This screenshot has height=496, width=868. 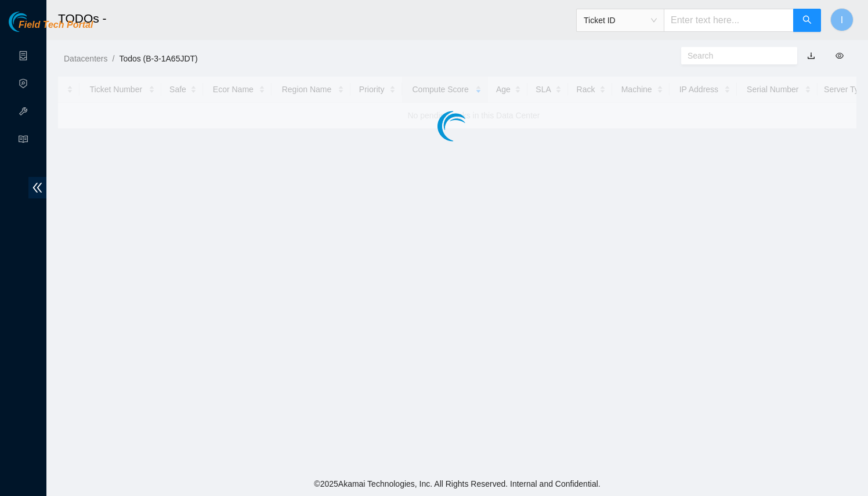 I want to click on img: Akamai Technologies, so click(x=33, y=21).